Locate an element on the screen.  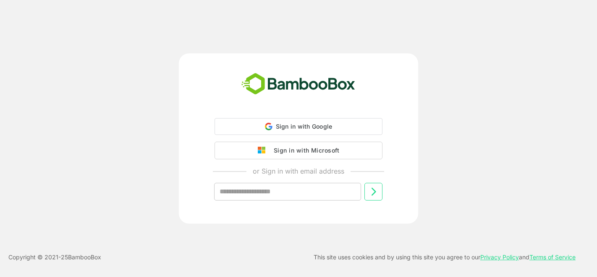
p: Copyright © 2021- 25 BambooBox is located at coordinates (55, 257).